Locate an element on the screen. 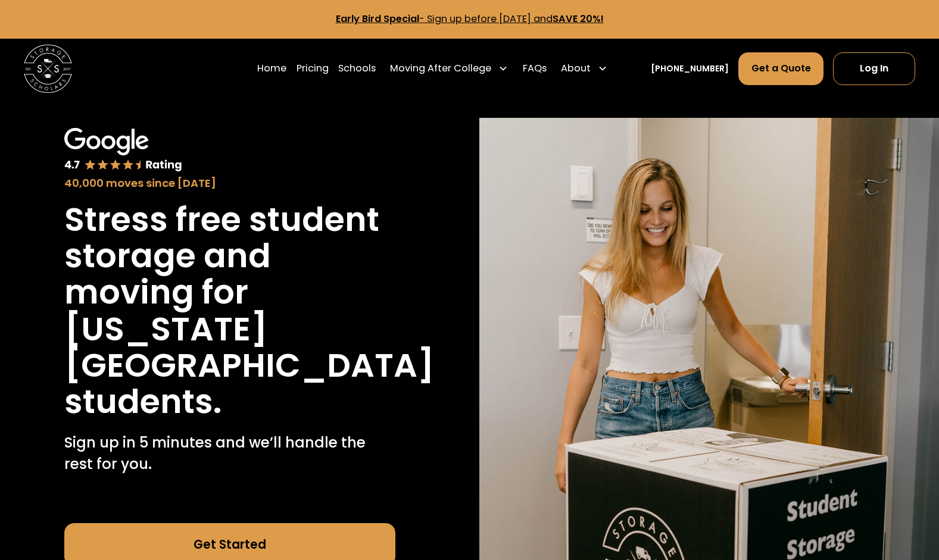 The image size is (939, 560). strong: SAVE 20%! is located at coordinates (578, 19).